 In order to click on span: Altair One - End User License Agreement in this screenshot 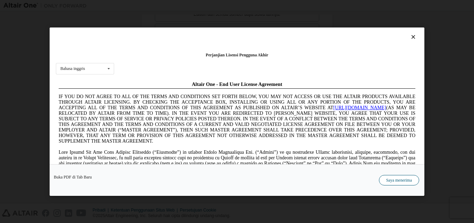, I will do `click(181, 6)`.